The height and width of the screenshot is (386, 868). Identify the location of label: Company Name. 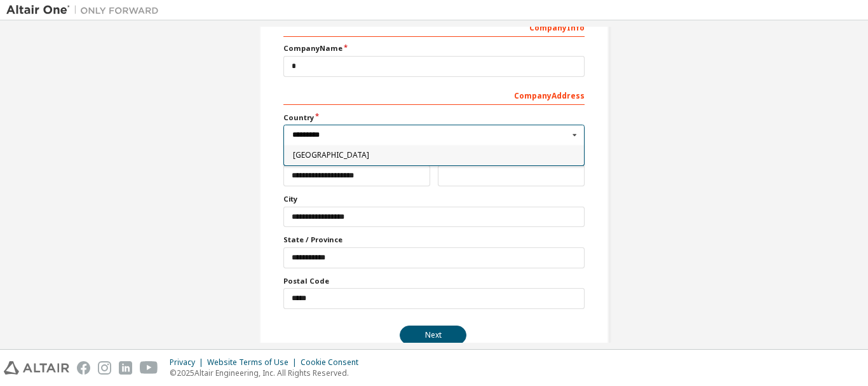
(434, 48).